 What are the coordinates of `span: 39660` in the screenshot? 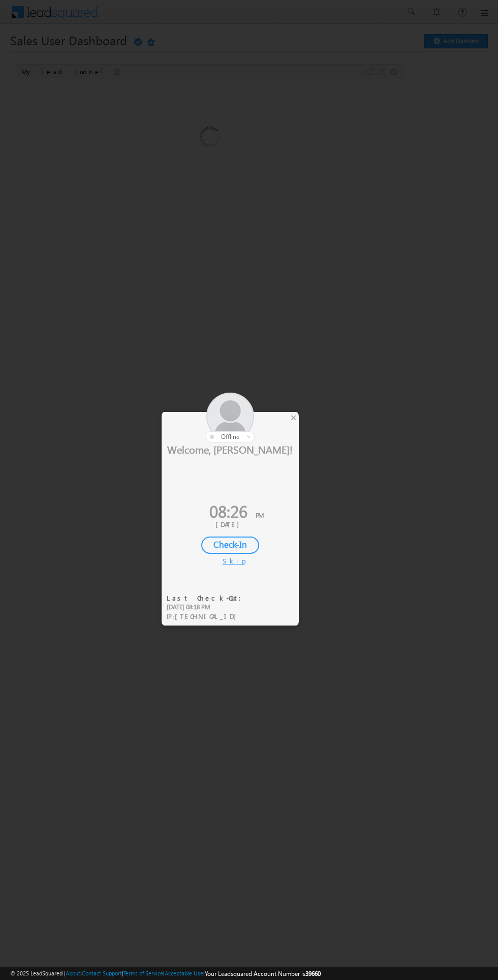 It's located at (313, 973).